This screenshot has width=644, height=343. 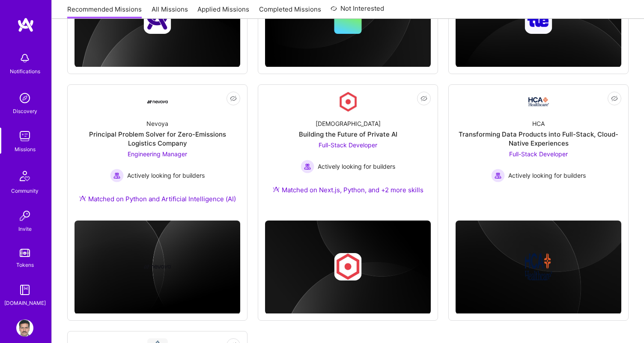 I want to click on a: Applied Missions, so click(x=223, y=11).